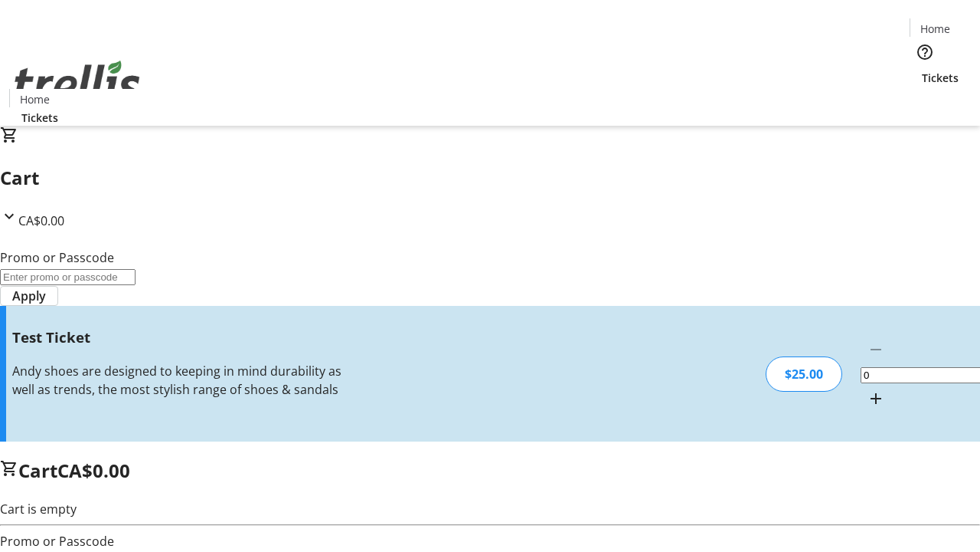 This screenshot has width=980, height=552. I want to click on img: Orient E2E Organization TZ0e4Lxq4E's Logo, so click(77, 82).